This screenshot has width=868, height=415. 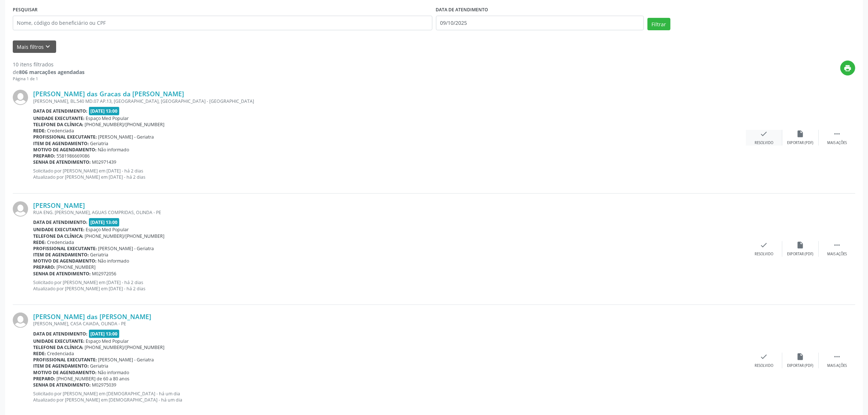 What do you see at coordinates (48, 64) in the screenshot?
I see `div: 10 itens filtrados` at bounding box center [48, 64].